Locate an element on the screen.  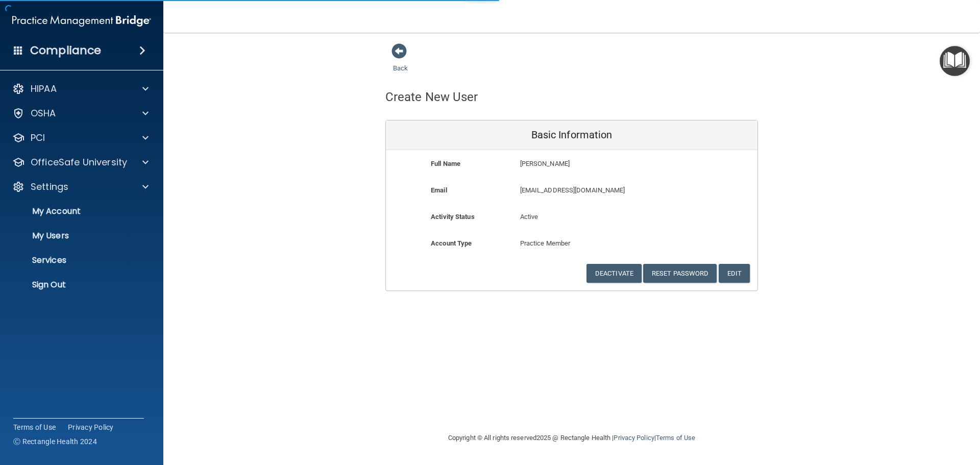
button: Reset Password is located at coordinates (680, 273).